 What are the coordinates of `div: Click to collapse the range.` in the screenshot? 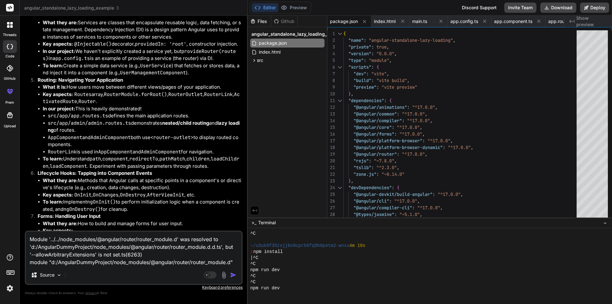 It's located at (340, 67).